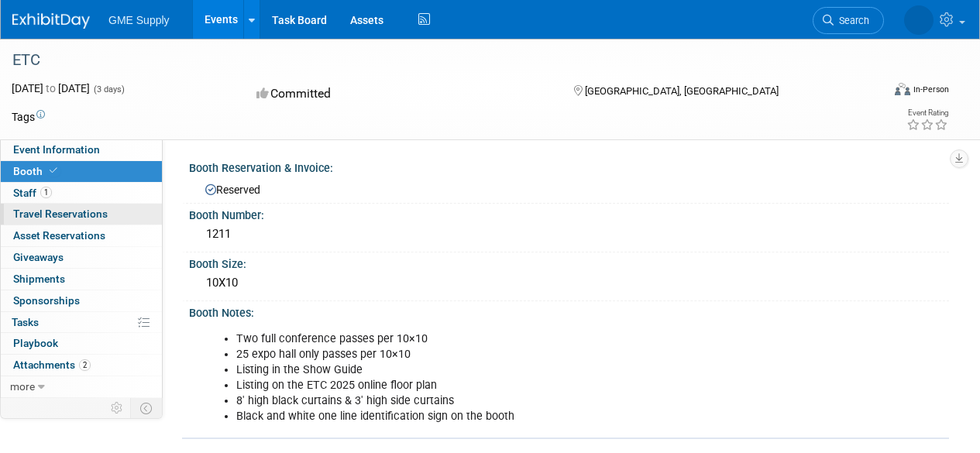 The image size is (980, 453). Describe the element at coordinates (81, 193) in the screenshot. I see `a: Staff1` at that location.